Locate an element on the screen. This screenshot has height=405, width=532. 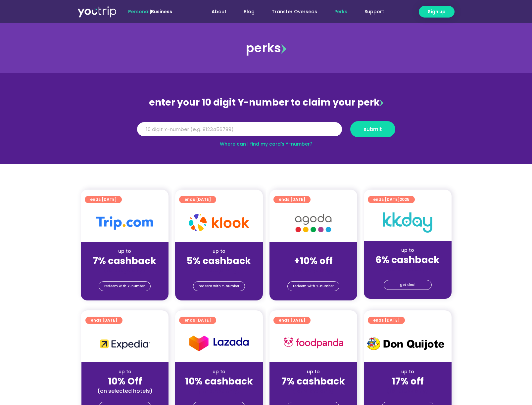
a: Support is located at coordinates (374, 11).